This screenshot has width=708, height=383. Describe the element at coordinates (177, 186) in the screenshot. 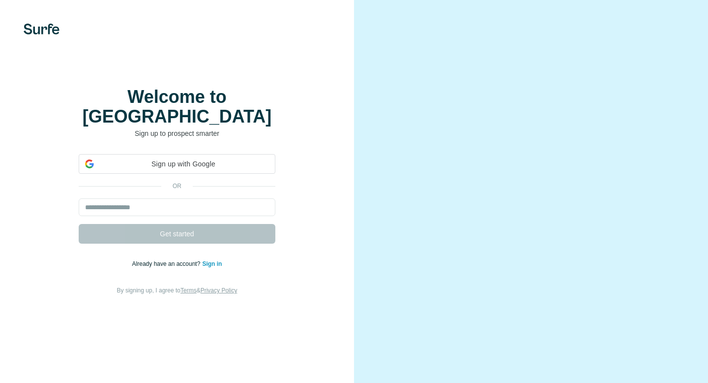

I see `p: or` at that location.